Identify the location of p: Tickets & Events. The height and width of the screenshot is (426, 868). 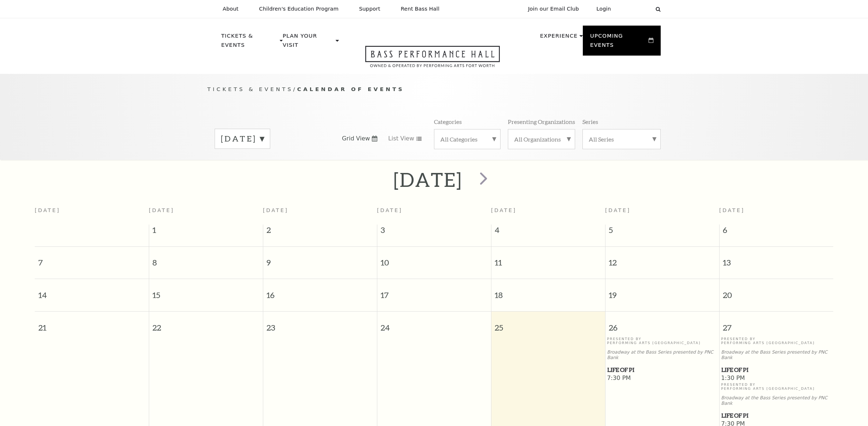
(250, 42).